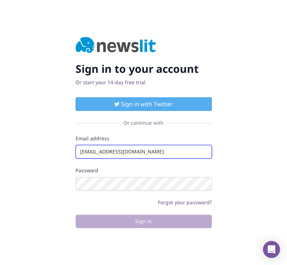 Image resolution: width=287 pixels, height=265 pixels. Describe the element at coordinates (114, 82) in the screenshot. I see `a: start your 14-day free trial` at that location.